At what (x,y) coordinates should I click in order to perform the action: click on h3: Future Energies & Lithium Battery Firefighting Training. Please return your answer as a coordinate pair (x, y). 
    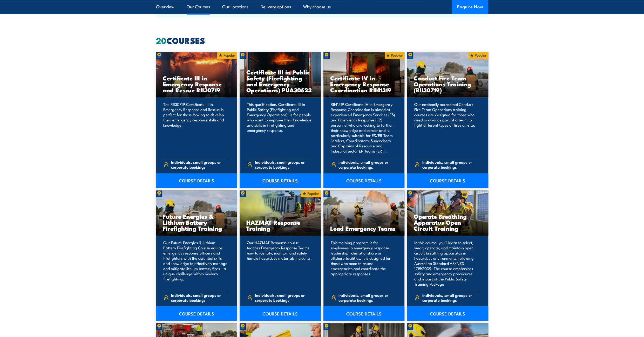
    Looking at the image, I should click on (197, 222).